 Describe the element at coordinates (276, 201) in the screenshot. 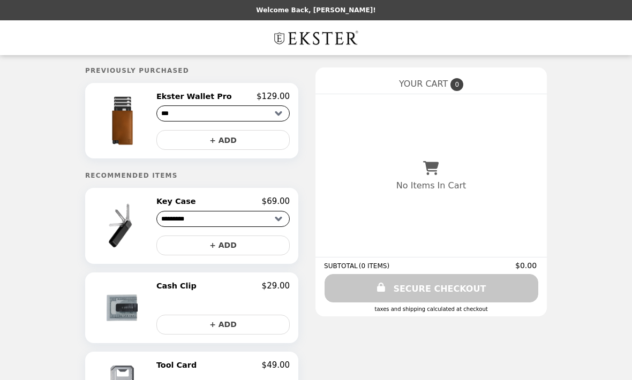

I see `p: $69.00` at that location.